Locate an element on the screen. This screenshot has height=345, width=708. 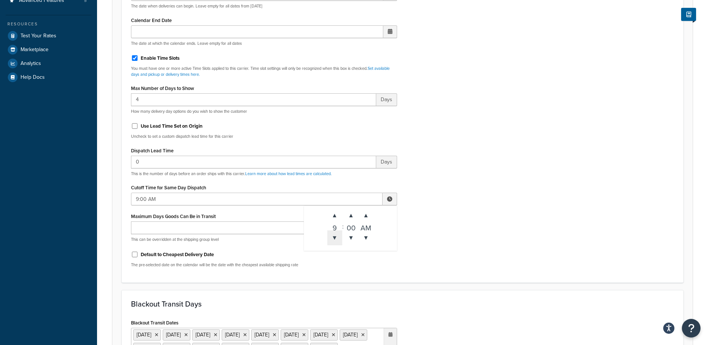
p: This is the number of days before an order ships with this carrier. is located at coordinates (264, 174).